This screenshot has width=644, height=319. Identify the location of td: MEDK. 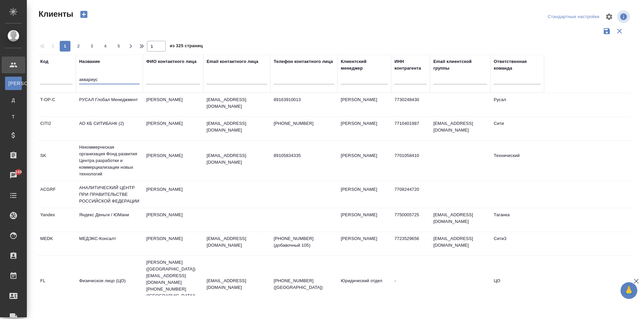
(56, 244).